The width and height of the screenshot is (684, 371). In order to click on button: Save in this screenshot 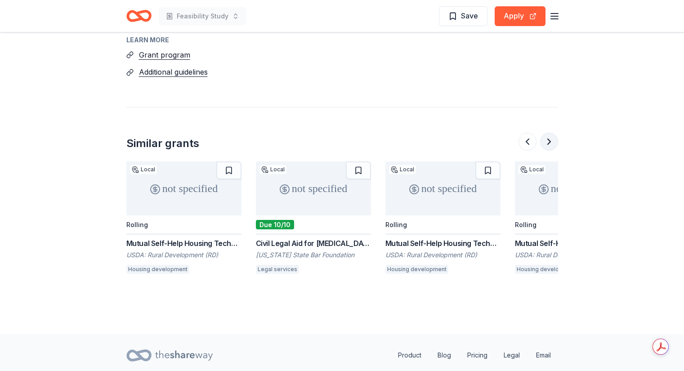, I will do `click(464, 16)`.